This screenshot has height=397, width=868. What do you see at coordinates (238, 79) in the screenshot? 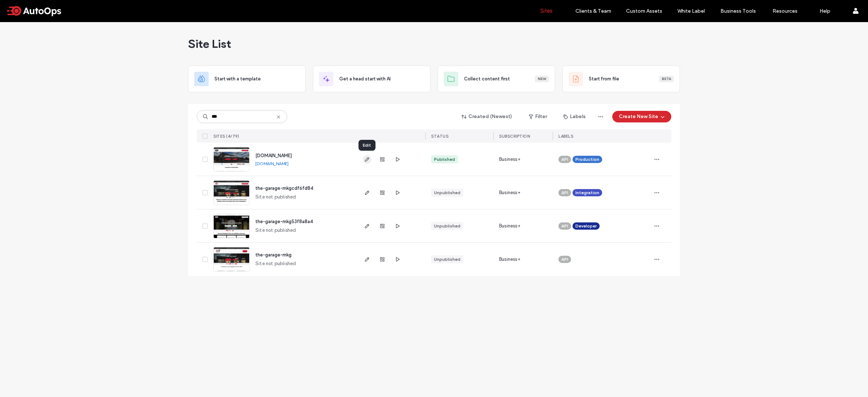
I see `span: Start with a template` at bounding box center [238, 79].